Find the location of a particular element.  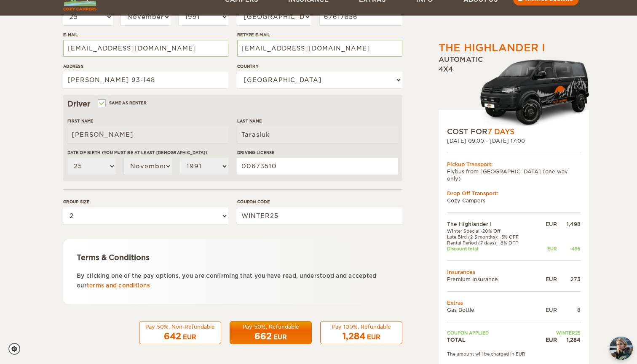

label: Retype E-mail is located at coordinates (320, 34).